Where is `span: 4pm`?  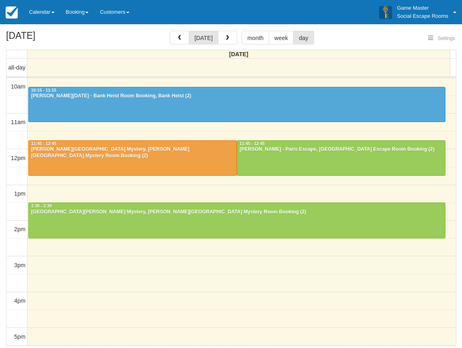 span: 4pm is located at coordinates (20, 300).